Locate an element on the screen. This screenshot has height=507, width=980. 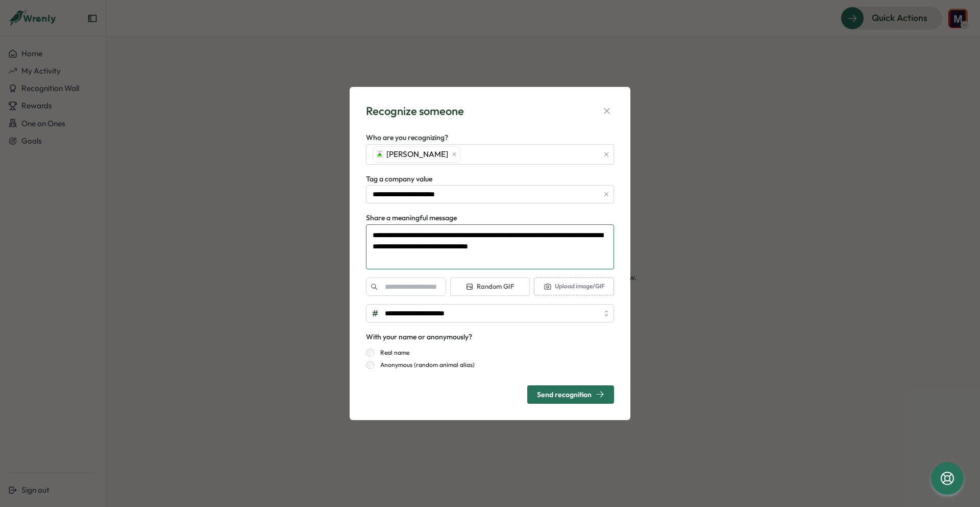
button: Random GIF is located at coordinates (490, 287).